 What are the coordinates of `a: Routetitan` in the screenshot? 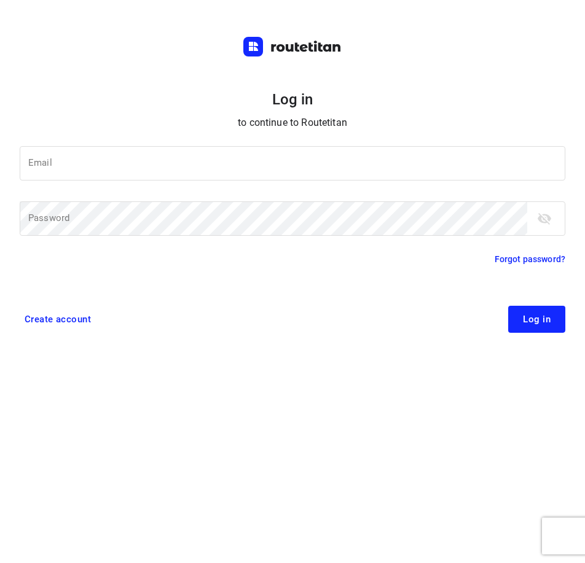 It's located at (292, 48).